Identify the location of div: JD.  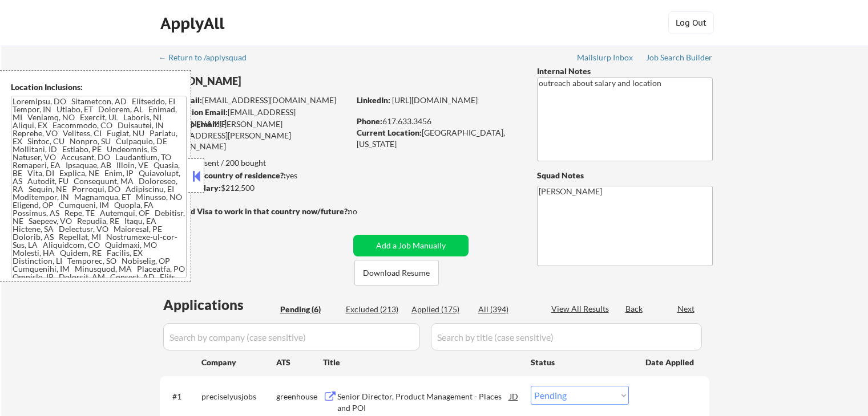
(514, 397).